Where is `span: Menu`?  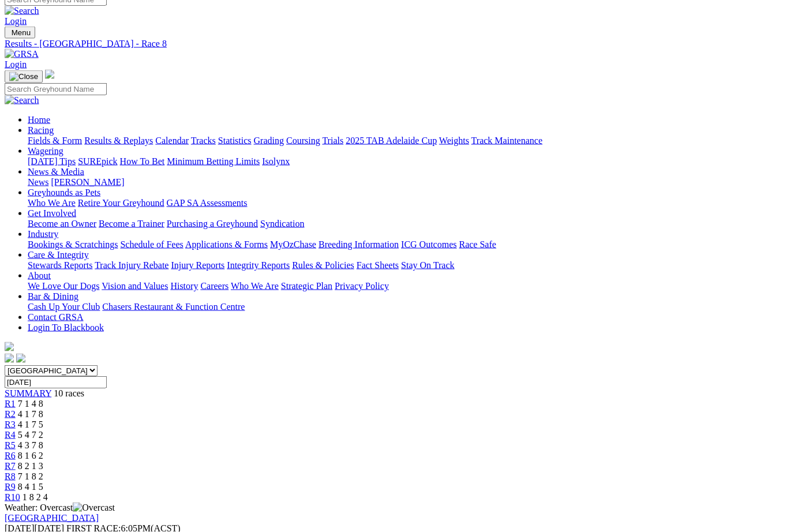
span: Menu is located at coordinates (21, 32).